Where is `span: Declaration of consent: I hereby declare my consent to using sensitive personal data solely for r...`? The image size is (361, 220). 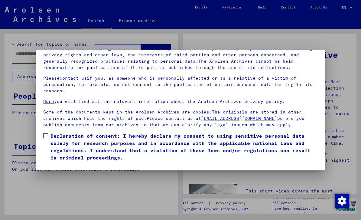
span: Declaration of consent: I hereby declare my consent to using sensitive personal data solely for r... is located at coordinates (184, 147).